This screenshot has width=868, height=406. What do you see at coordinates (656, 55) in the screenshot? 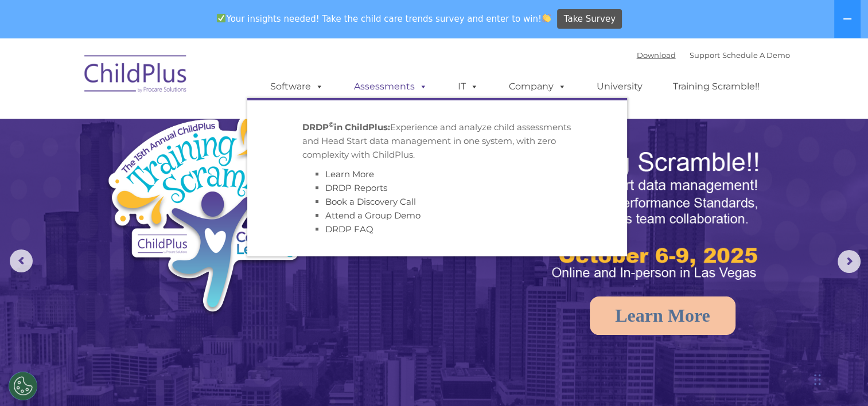
I see `a: Download` at bounding box center [656, 55].